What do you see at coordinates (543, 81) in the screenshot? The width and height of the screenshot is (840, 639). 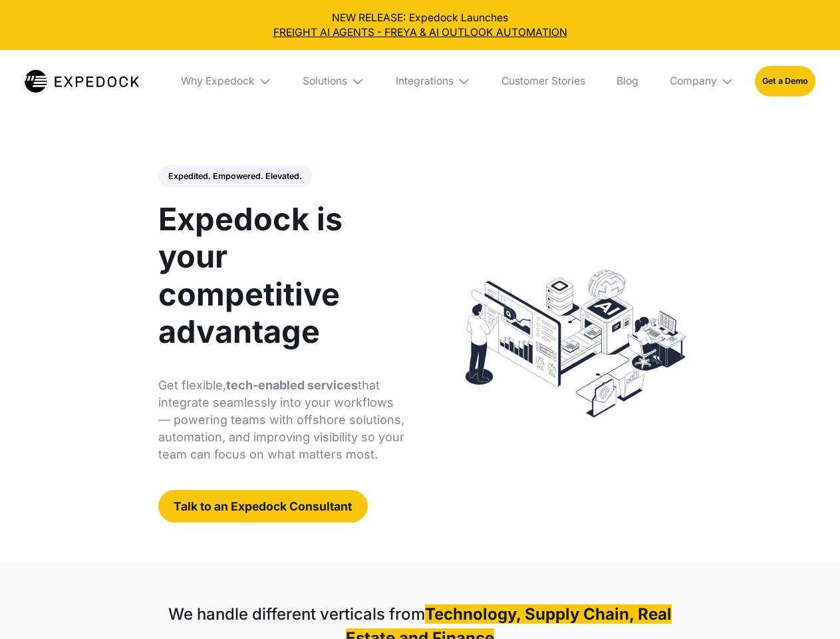 I see `a: Customer Stories` at bounding box center [543, 81].